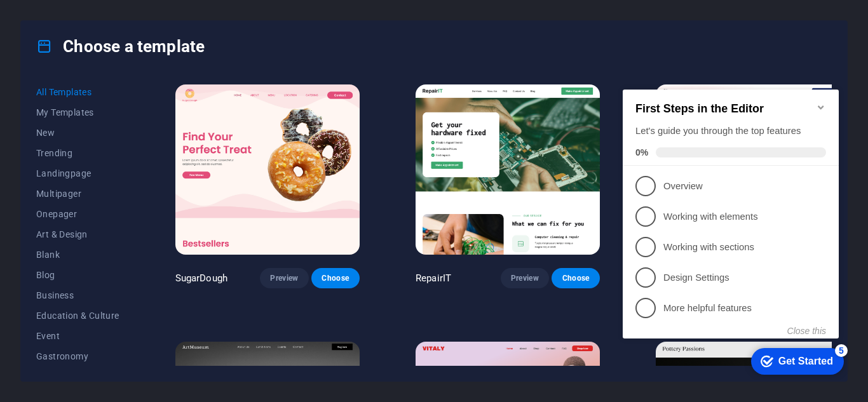  What do you see at coordinates (203, 36) in the screenshot?
I see `div: Minimize checklist` at bounding box center [203, 36].